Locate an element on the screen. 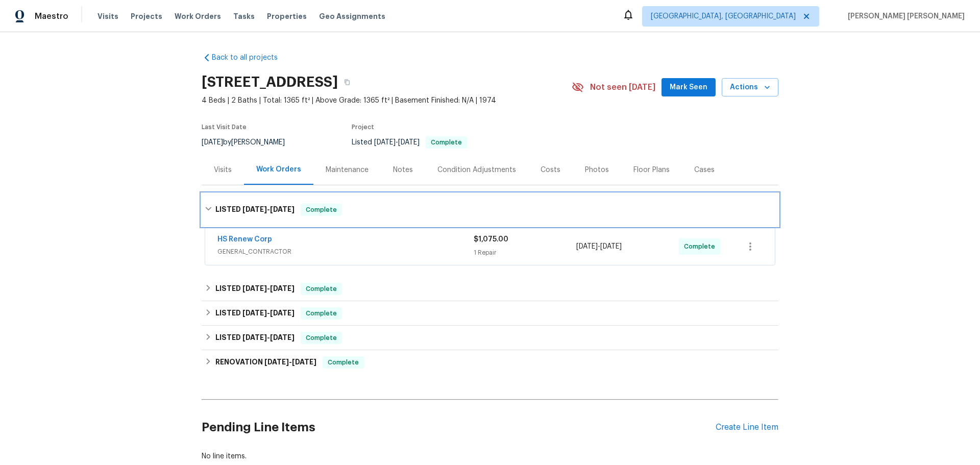 The image size is (980, 465). button: Copy Address is located at coordinates (347, 82).